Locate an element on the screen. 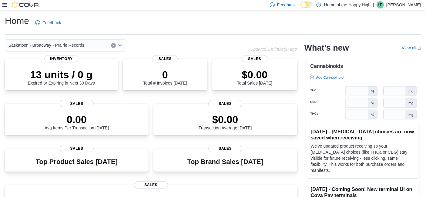 The width and height of the screenshot is (426, 197). p: Updated 1 minute(s) ago is located at coordinates (274, 49).